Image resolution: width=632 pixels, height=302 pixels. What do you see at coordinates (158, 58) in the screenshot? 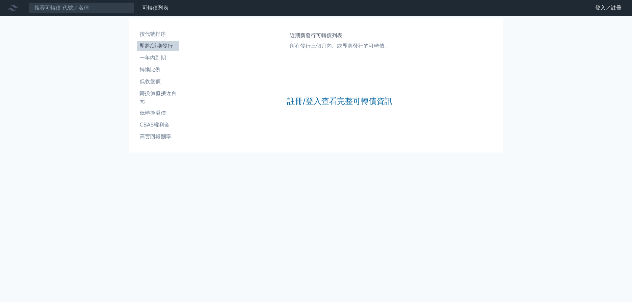
I see `li: 一年內到期` at bounding box center [158, 58].